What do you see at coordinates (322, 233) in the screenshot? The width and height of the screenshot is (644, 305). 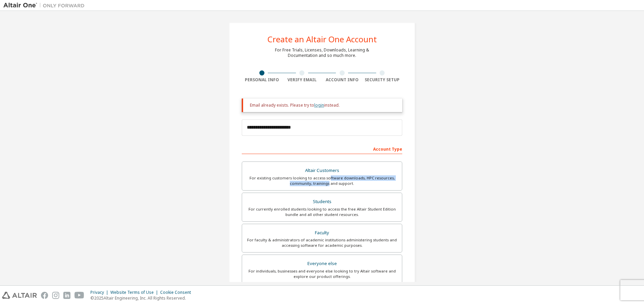 I see `div: Faculty` at bounding box center [322, 233].